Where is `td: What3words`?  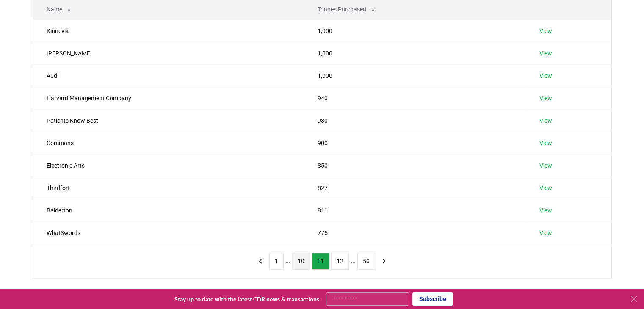
td: What3words is located at coordinates (168, 233).